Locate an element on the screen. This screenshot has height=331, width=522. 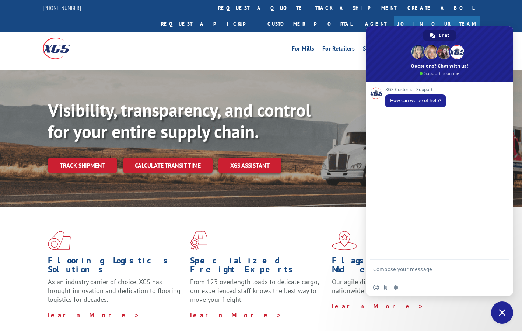
span: Insert an emoji is located at coordinates (376, 287).